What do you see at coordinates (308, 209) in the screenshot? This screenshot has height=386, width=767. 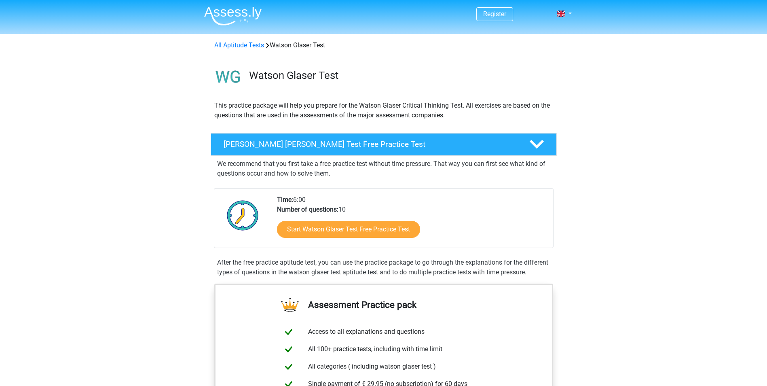 I see `b: Number of questions:` at bounding box center [308, 209].